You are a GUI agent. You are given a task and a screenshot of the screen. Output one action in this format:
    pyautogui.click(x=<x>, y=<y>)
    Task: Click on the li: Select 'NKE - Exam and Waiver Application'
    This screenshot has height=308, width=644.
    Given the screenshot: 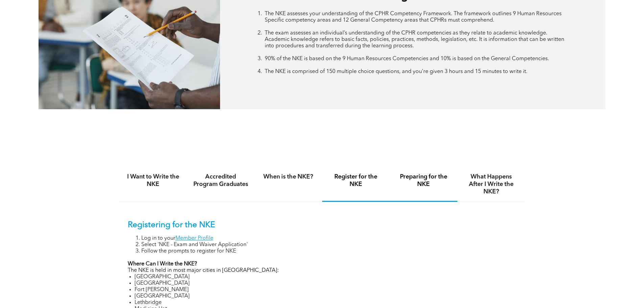 What is the action you would take?
    pyautogui.click(x=329, y=245)
    